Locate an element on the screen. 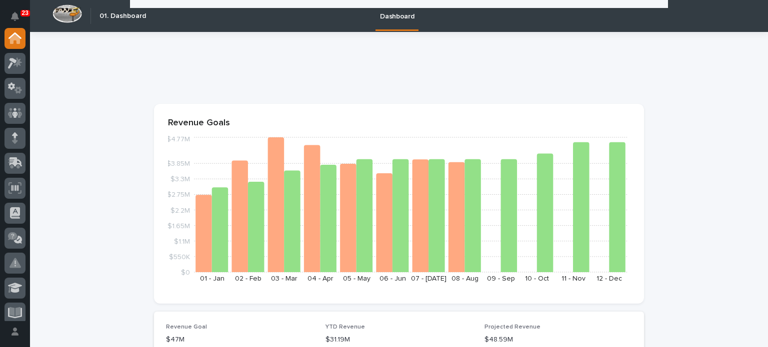  tspan: $1.65M is located at coordinates (178, 226).